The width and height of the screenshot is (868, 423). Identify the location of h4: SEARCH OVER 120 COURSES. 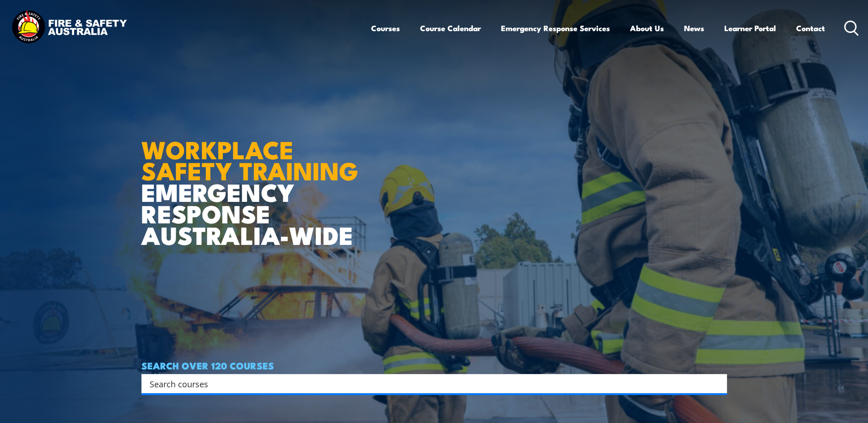
(434, 365).